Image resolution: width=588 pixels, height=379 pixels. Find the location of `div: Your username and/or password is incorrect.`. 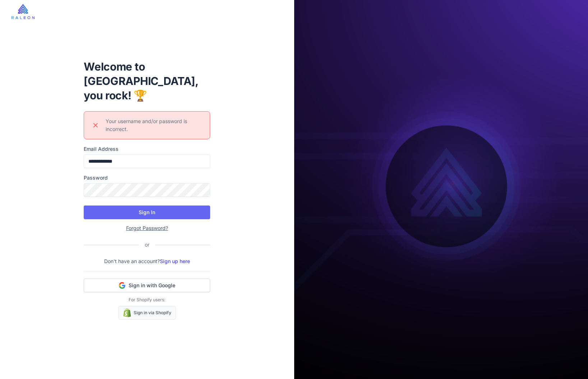

div: Your username and/or password is incorrect. is located at coordinates (155, 125).